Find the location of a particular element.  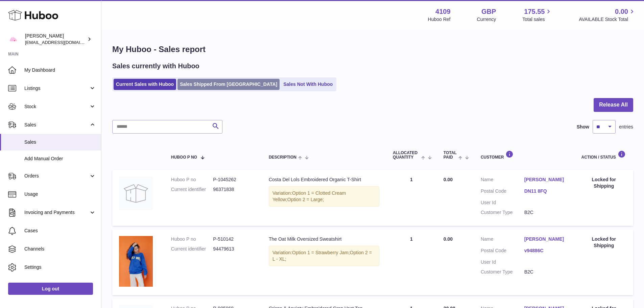

strong: 4109 is located at coordinates (443, 12).